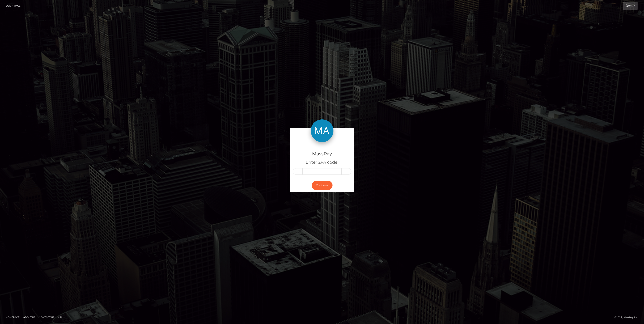 This screenshot has width=644, height=324. I want to click on button: Continue, so click(322, 185).